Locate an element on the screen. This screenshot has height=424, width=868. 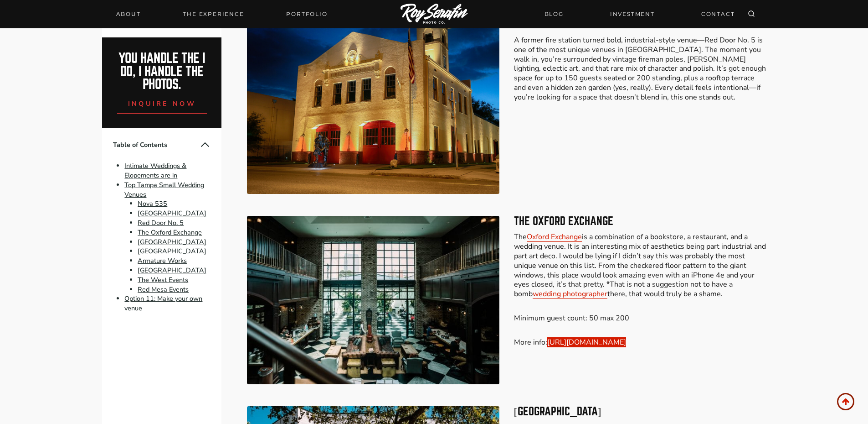
a: THE EXPERIENCE is located at coordinates (213, 14).